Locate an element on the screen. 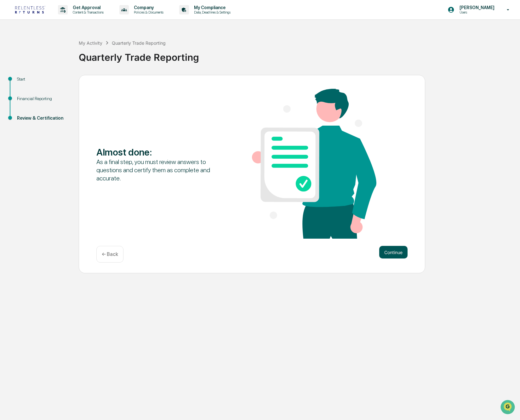  button: Start new chat is located at coordinates (111, 54).